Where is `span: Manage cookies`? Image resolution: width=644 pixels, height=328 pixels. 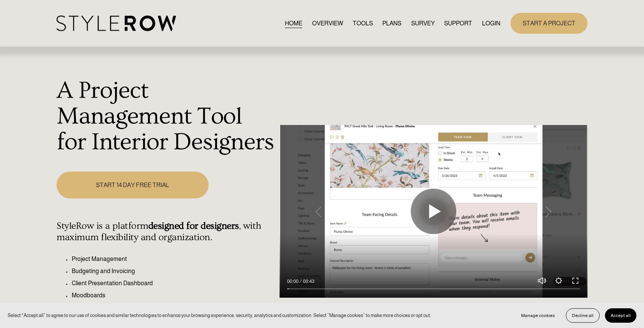 span: Manage cookies is located at coordinates (538, 316).